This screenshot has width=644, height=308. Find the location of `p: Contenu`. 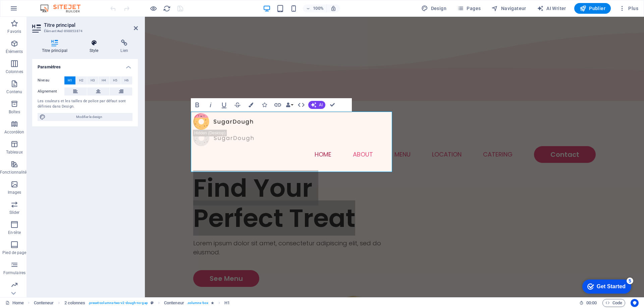

p: Contenu is located at coordinates (14, 92).